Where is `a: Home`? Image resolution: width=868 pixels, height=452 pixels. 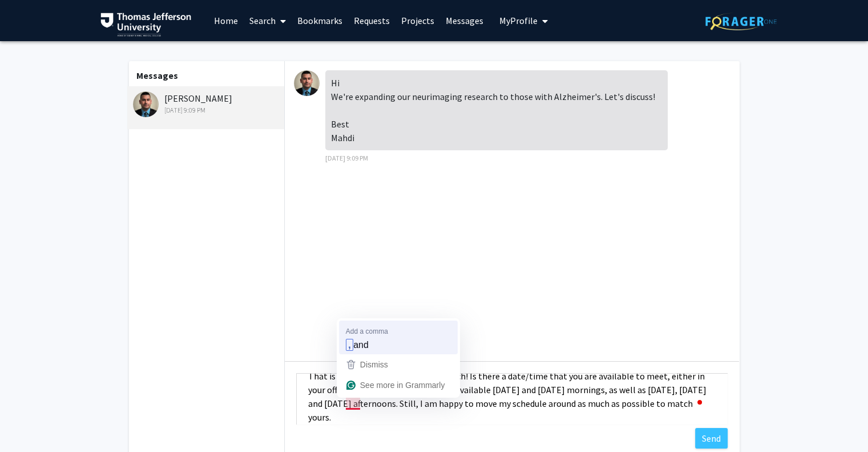
a: Home is located at coordinates (226, 20).